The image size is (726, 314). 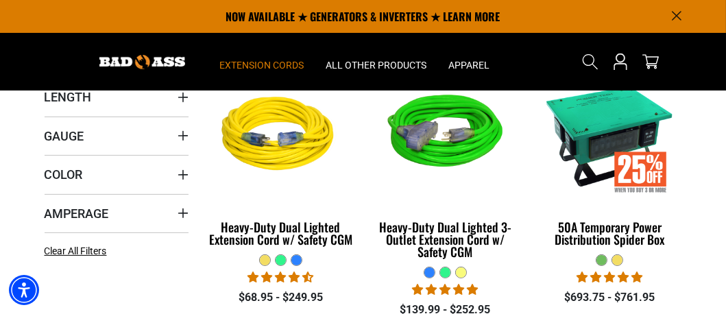 I want to click on div: 50A Temporary Power Distribution Spider Box, so click(x=609, y=233).